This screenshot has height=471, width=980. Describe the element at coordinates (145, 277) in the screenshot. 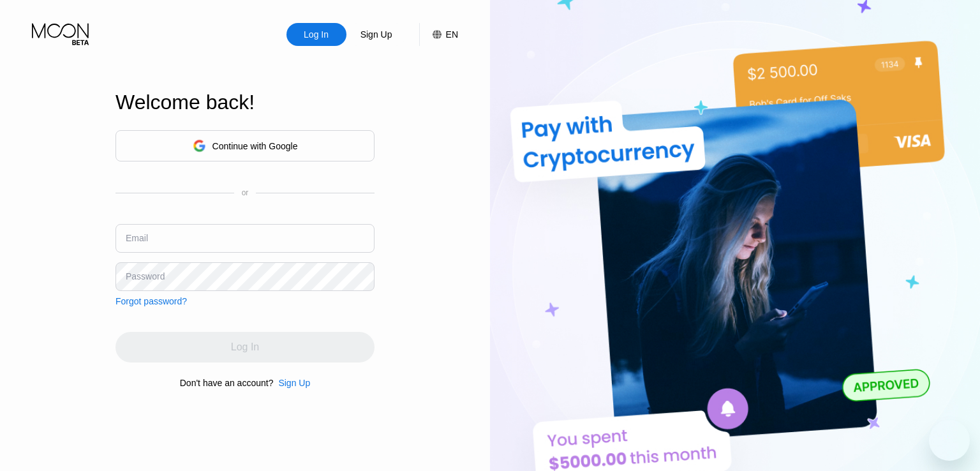

I see `div: Password` at that location.